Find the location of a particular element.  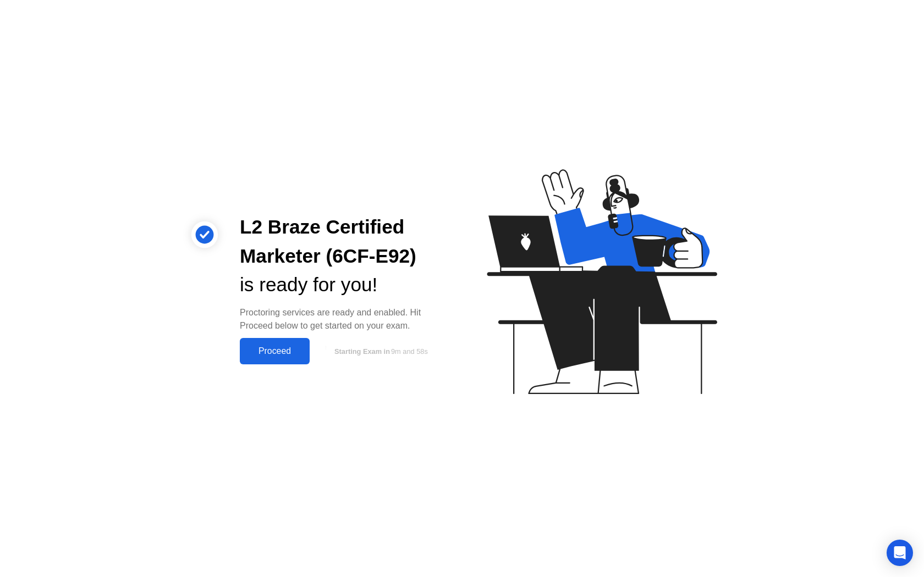

div: Open Intercom Messenger is located at coordinates (899, 552).